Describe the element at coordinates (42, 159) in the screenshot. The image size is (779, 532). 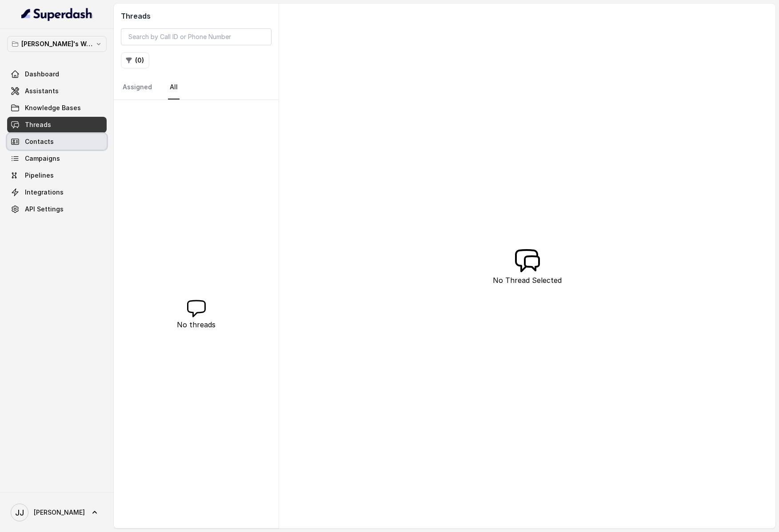
I see `span: Campaigns` at that location.